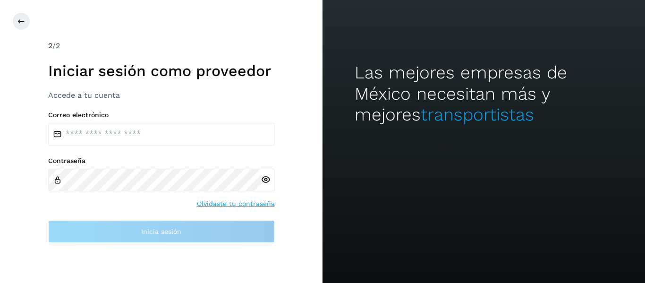  I want to click on h2: Las mejores empresas de México necesitan más y mejores, so click(483, 93).